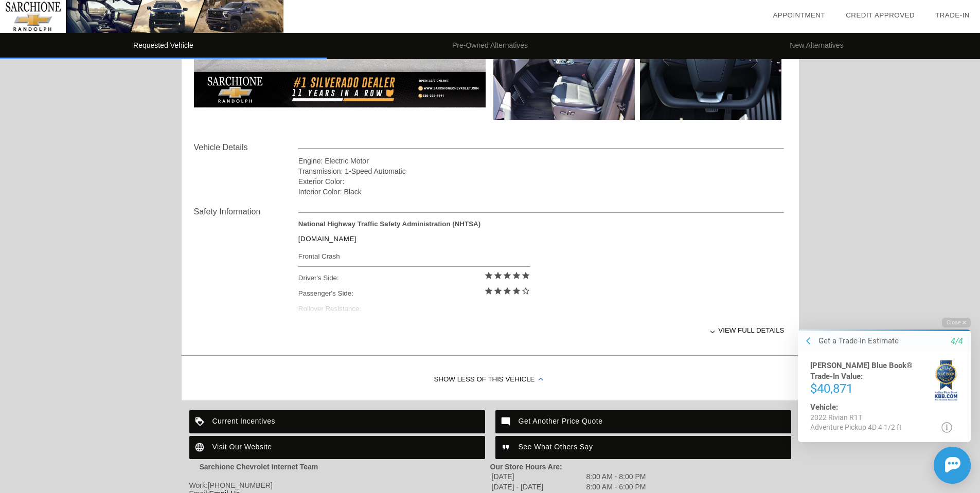 The image size is (980, 493). Describe the element at coordinates (490, 46) in the screenshot. I see `li: Pre-Owned Alternatives` at that location.